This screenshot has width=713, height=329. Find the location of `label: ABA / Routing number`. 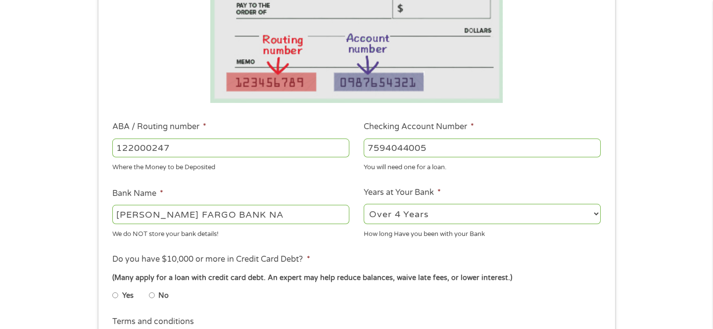

label: ABA / Routing number is located at coordinates (159, 127).